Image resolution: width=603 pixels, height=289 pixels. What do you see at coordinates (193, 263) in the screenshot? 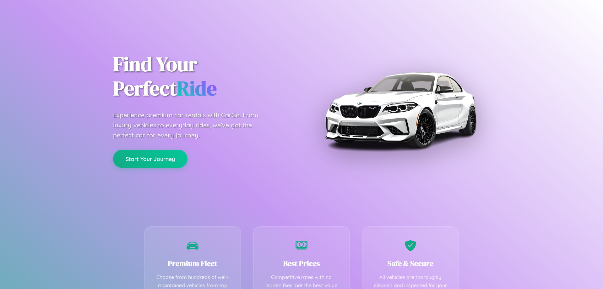
I see `h3: Premium Fleet` at bounding box center [193, 263].